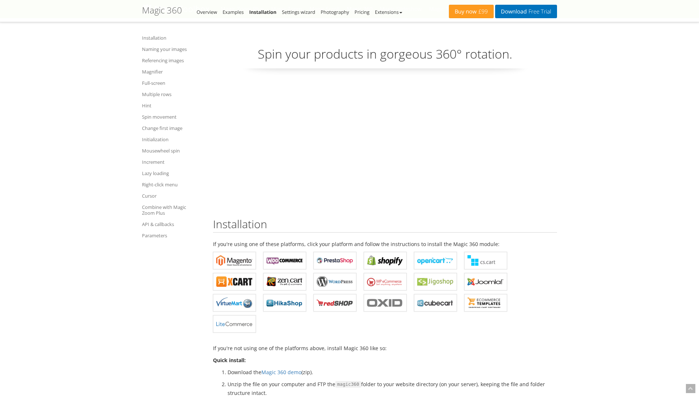 The image size is (699, 396). What do you see at coordinates (173, 235) in the screenshot?
I see `a: Parameters` at bounding box center [173, 235].